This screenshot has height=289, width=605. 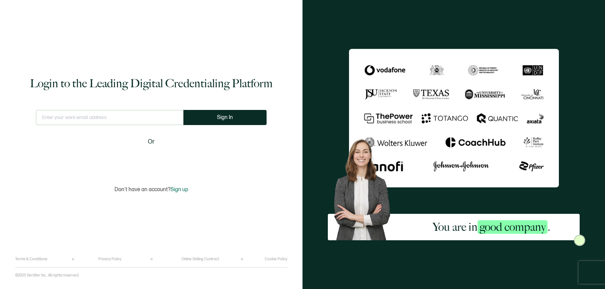 What do you see at coordinates (110, 118) in the screenshot?
I see `input: Enter your work email address` at bounding box center [110, 118].